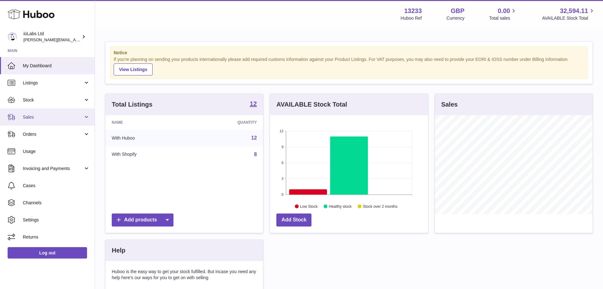 The height and width of the screenshot is (289, 603). Describe the element at coordinates (458, 11) in the screenshot. I see `strong: GBP` at that location.